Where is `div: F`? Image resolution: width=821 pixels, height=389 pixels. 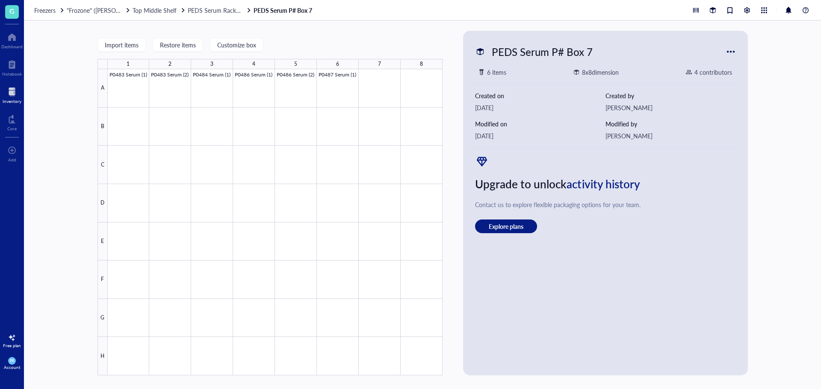 div: F is located at coordinates (103, 280).